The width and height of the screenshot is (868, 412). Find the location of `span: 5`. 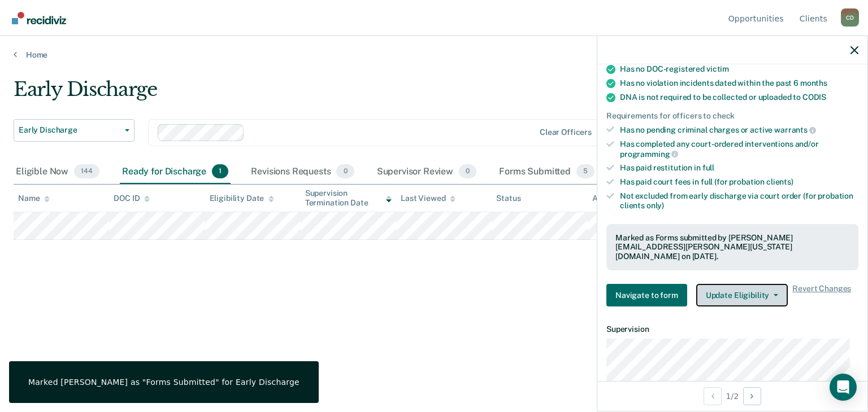

span: 5 is located at coordinates (585, 171).